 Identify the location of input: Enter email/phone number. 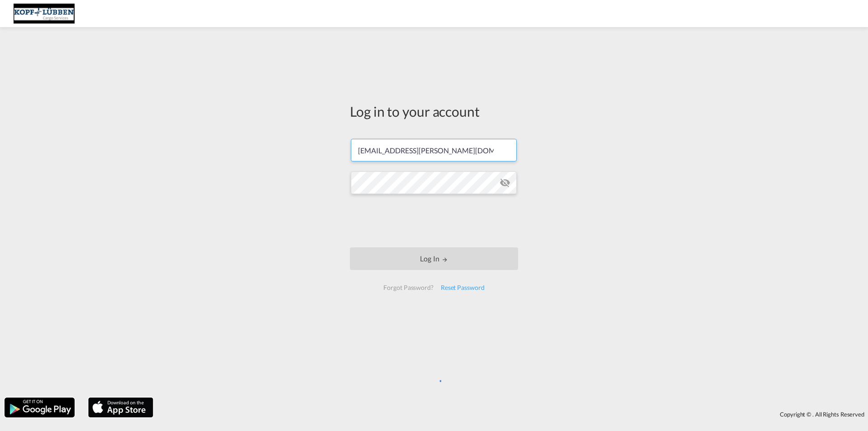
(434, 150).